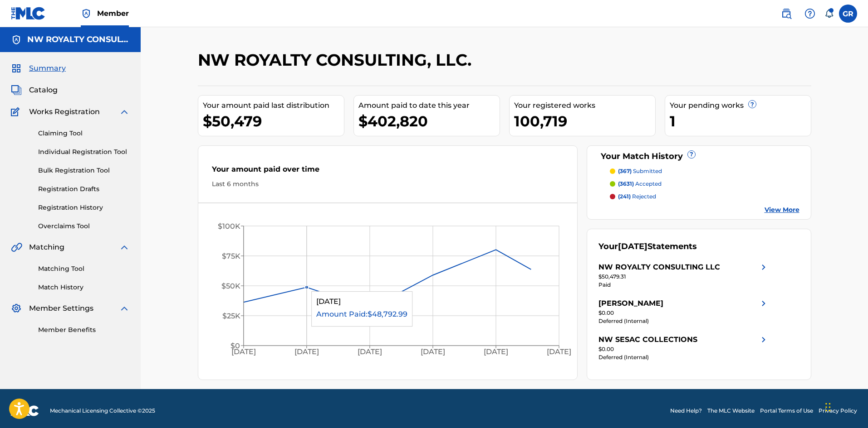 This screenshot has height=428, width=868. I want to click on a: (367) submitted, so click(705, 171).